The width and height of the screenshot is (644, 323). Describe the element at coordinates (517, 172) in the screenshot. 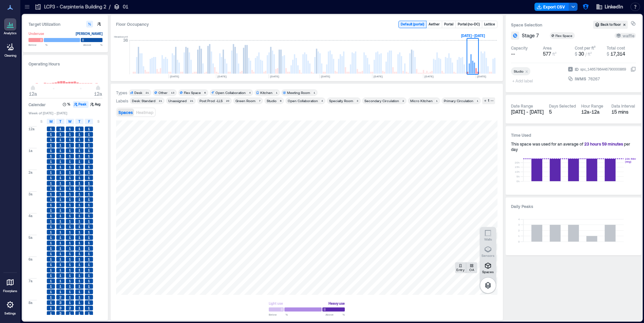

I see `tspan: 10h` at that location.